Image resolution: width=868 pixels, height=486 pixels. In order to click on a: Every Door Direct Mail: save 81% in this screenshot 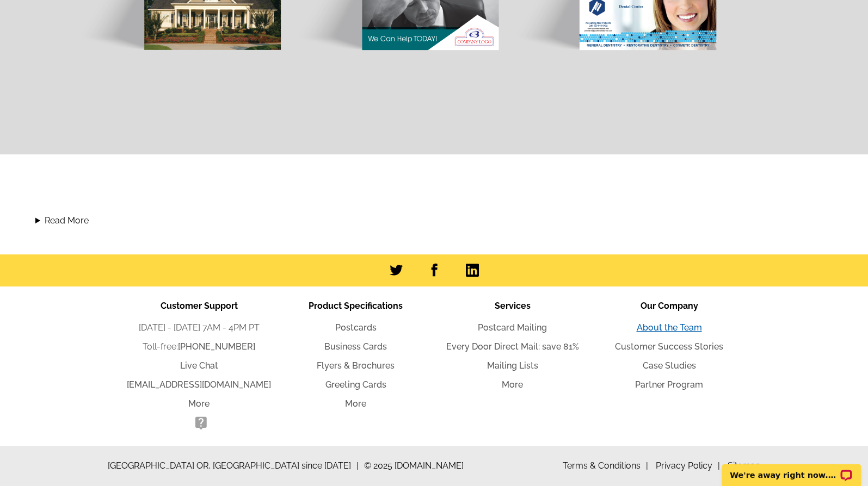, I will do `click(513, 346)`.